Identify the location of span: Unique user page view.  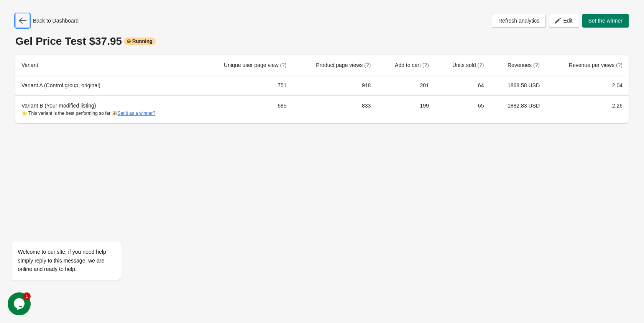
(255, 65).